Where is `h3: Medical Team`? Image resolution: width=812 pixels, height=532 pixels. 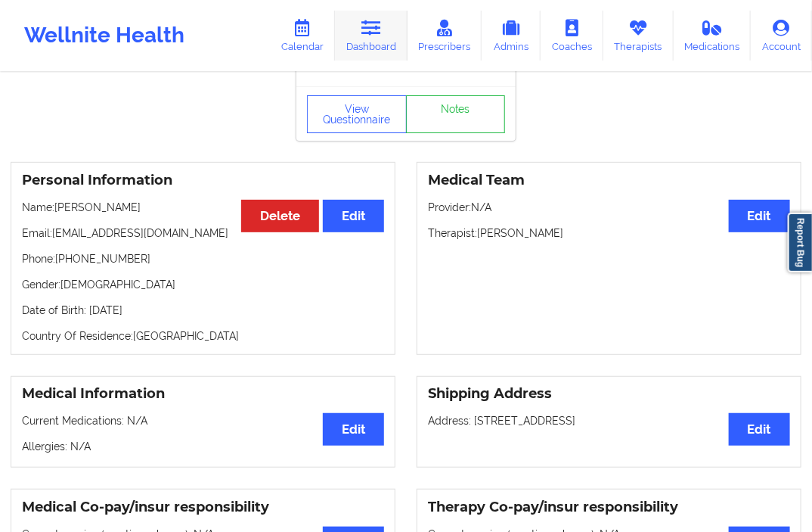
h3: Medical Team is located at coordinates (609, 181).